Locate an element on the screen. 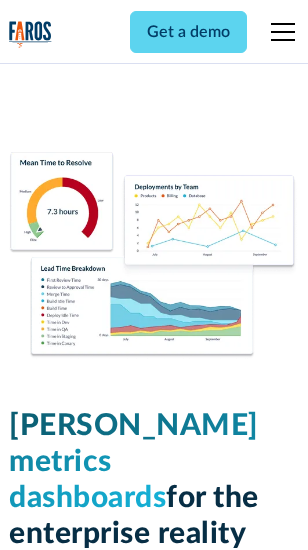 The width and height of the screenshot is (308, 550). img: Logo of the analytics and reporting company Faros. is located at coordinates (30, 35).